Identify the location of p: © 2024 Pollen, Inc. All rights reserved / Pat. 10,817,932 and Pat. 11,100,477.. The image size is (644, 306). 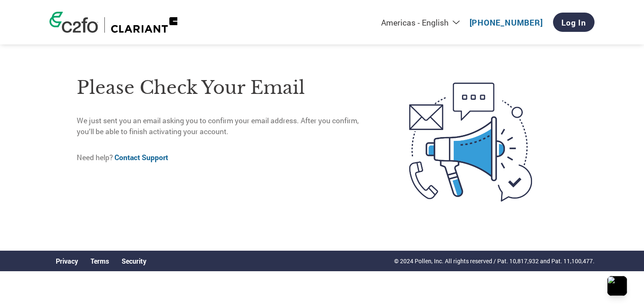
(494, 261).